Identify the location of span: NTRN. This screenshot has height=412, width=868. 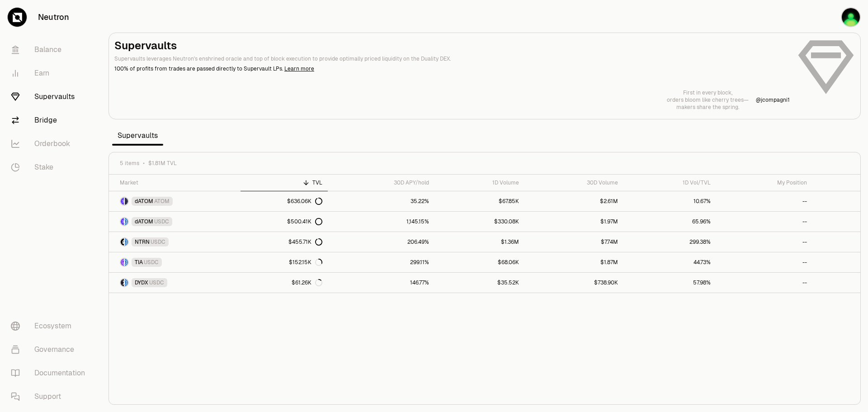
(142, 242).